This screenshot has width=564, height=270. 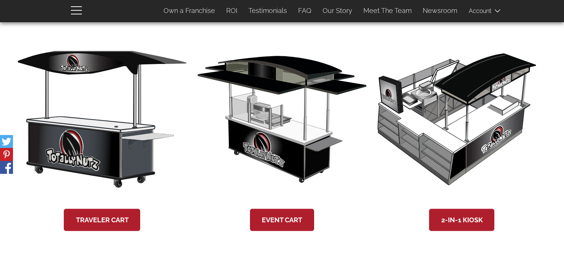 What do you see at coordinates (461, 119) in the screenshot?
I see `img: 10-x-10-roasted-nut-kiosk.svg` at bounding box center [461, 119].